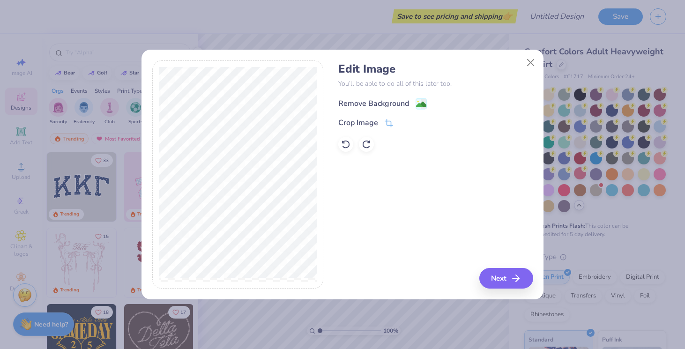 This screenshot has width=685, height=349. What do you see at coordinates (531, 63) in the screenshot?
I see `button: Close` at bounding box center [531, 63].